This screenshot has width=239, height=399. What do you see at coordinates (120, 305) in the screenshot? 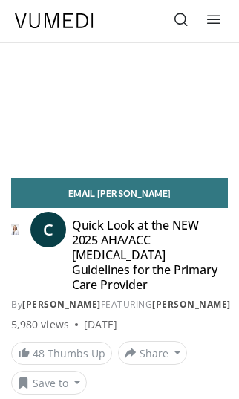
I see `div: By FEATURING` at bounding box center [120, 305].